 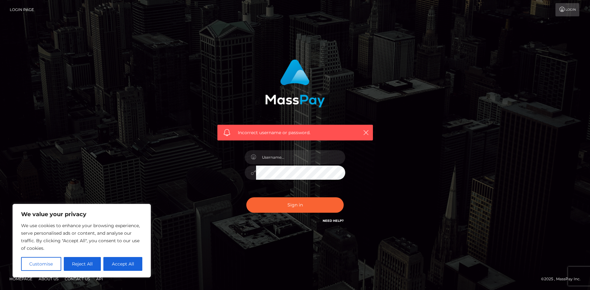 I want to click on div: We value your privacy, so click(x=82, y=241).